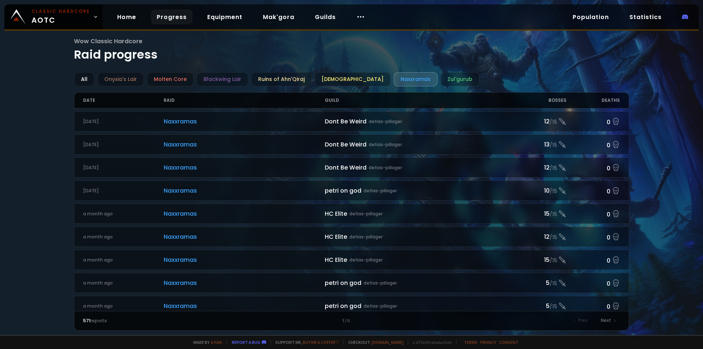  What do you see at coordinates (351, 237) in the screenshot?
I see `a: a month agoNaxxramasHC Elitedefias-pillager12/150` at bounding box center [351, 237].